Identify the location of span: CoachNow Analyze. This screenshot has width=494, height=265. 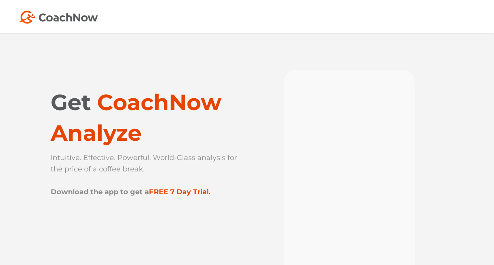
(136, 117).